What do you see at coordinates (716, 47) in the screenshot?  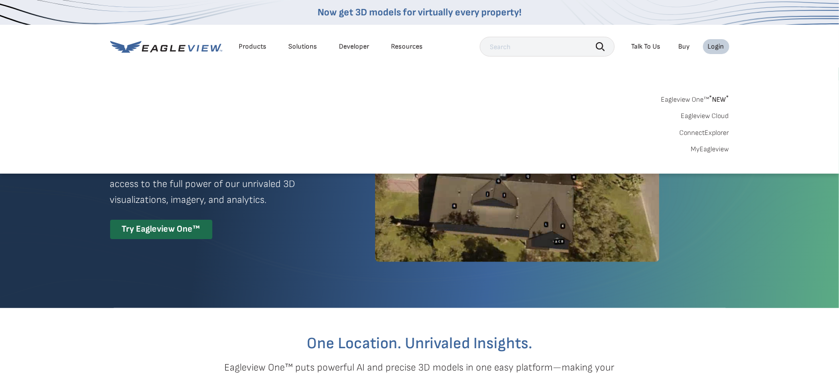 I see `div: Login` at bounding box center [716, 47].